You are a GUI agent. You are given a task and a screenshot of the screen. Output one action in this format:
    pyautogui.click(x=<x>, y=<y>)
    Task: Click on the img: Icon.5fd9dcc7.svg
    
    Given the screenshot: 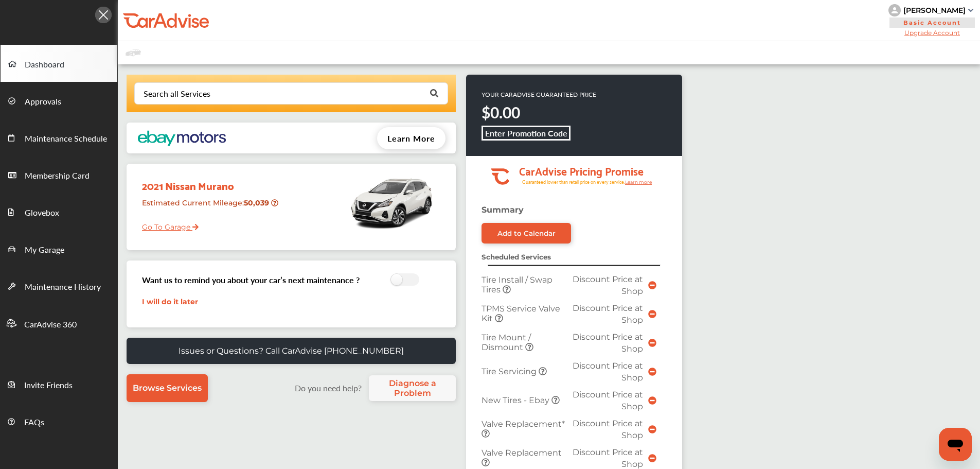 What is the action you would take?
    pyautogui.click(x=103, y=14)
    